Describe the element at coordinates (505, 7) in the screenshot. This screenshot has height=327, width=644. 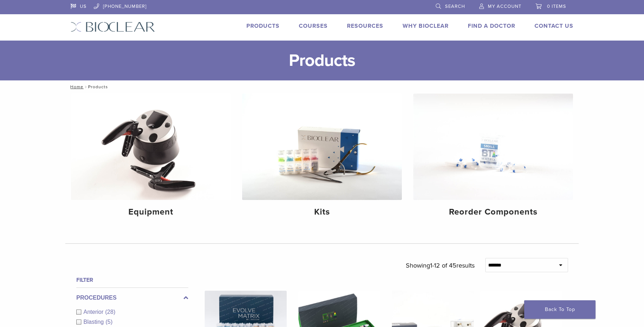
I see `span: My Account` at that location.